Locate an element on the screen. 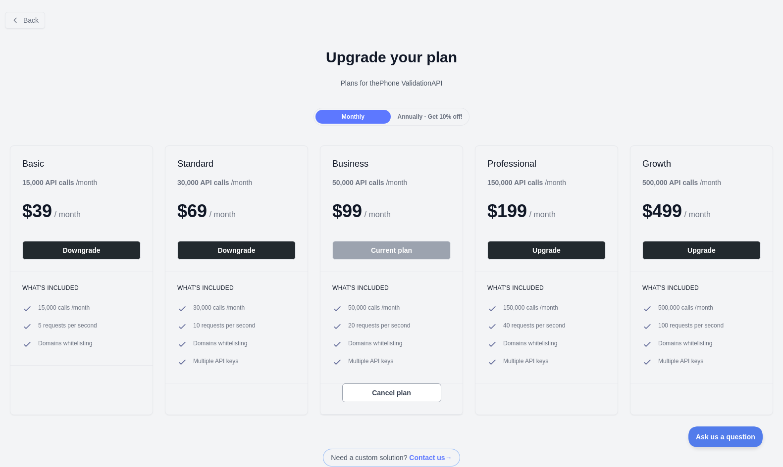  b: 150,000 API calls is located at coordinates (515, 183).